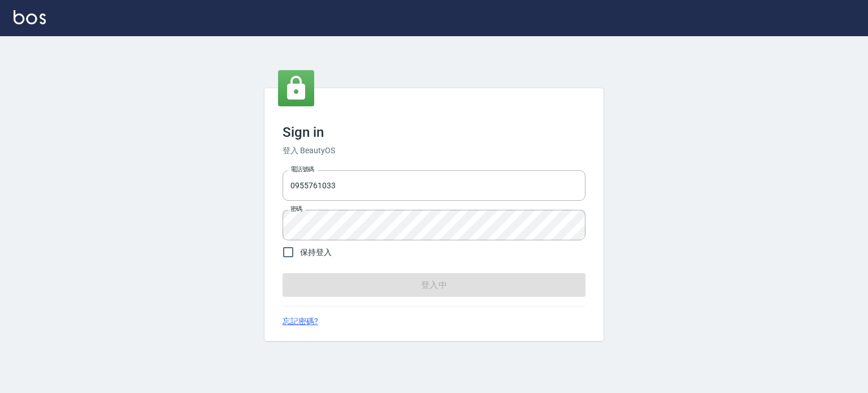 The height and width of the screenshot is (393, 868). What do you see at coordinates (302, 169) in the screenshot?
I see `label: 電話號碼` at bounding box center [302, 169].